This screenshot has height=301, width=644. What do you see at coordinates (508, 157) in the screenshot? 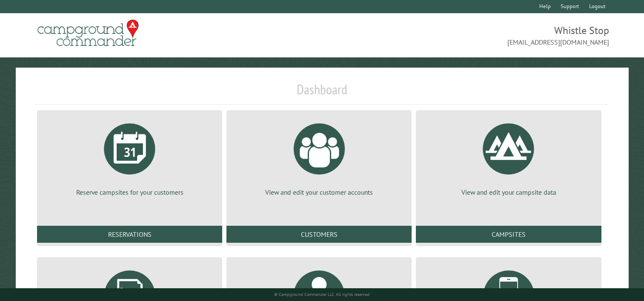
I see `a: View and edit your campsite data` at bounding box center [508, 157].